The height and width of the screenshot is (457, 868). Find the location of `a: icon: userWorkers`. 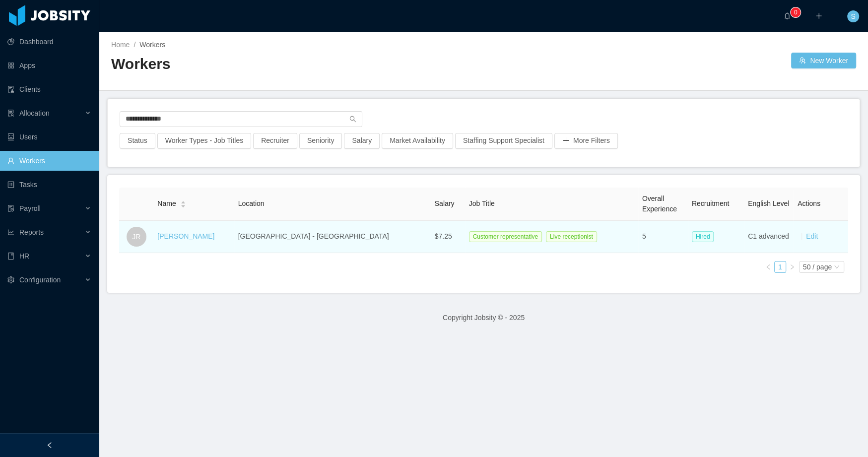

a: icon: userWorkers is located at coordinates (49, 161).